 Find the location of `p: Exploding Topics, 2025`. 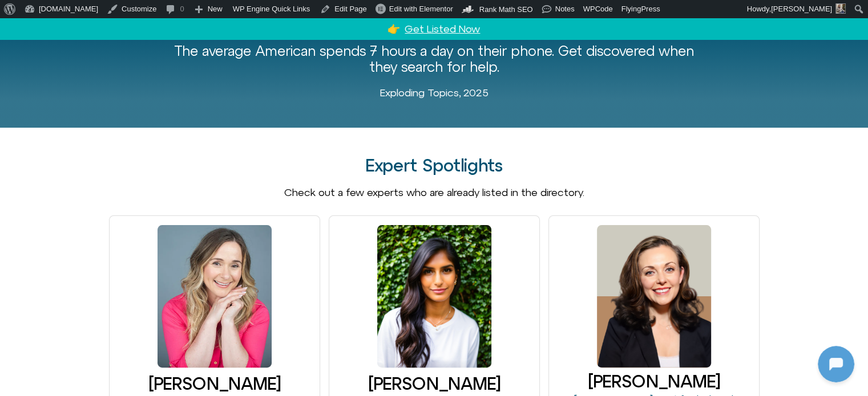

p: Exploding Topics, 2025 is located at coordinates (434, 93).